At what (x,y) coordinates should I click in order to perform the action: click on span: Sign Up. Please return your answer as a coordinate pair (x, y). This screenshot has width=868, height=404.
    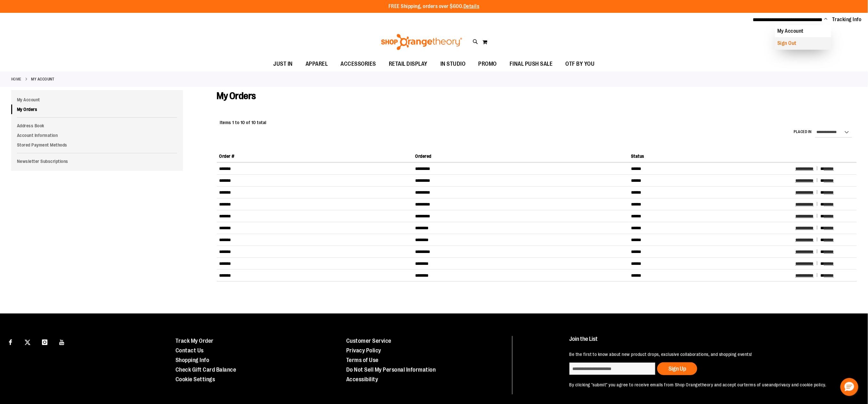
    Looking at the image, I should click on (678, 368).